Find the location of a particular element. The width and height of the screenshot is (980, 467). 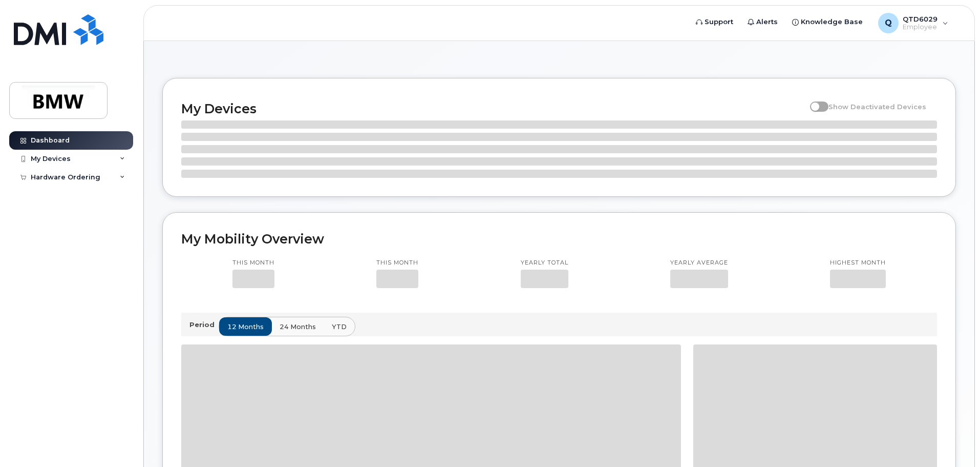

h2: My Mobility Overview is located at coordinates (559, 239).